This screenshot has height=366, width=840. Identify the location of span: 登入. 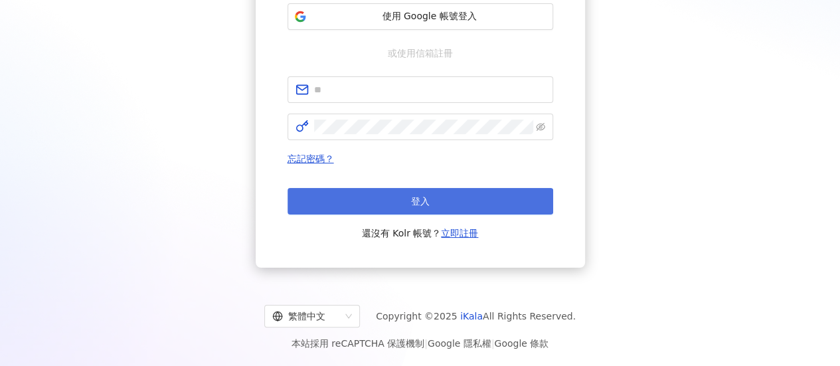
(420, 201).